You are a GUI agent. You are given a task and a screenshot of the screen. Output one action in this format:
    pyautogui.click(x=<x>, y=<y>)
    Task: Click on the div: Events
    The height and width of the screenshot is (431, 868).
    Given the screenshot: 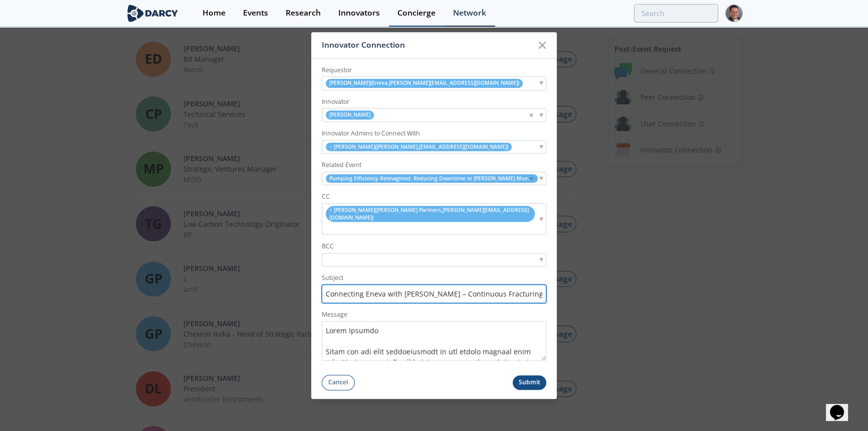 What is the action you would take?
    pyautogui.click(x=255, y=13)
    